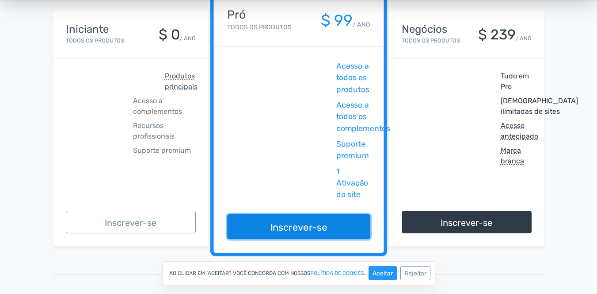 The width and height of the screenshot is (597, 294). I want to click on button: Rejeitar, so click(416, 273).